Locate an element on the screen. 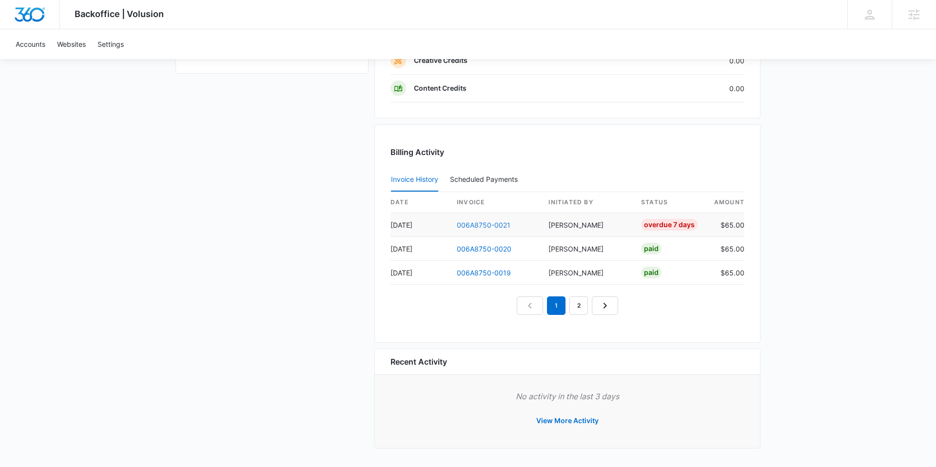 The height and width of the screenshot is (467, 936). th: amount is located at coordinates (725, 202).